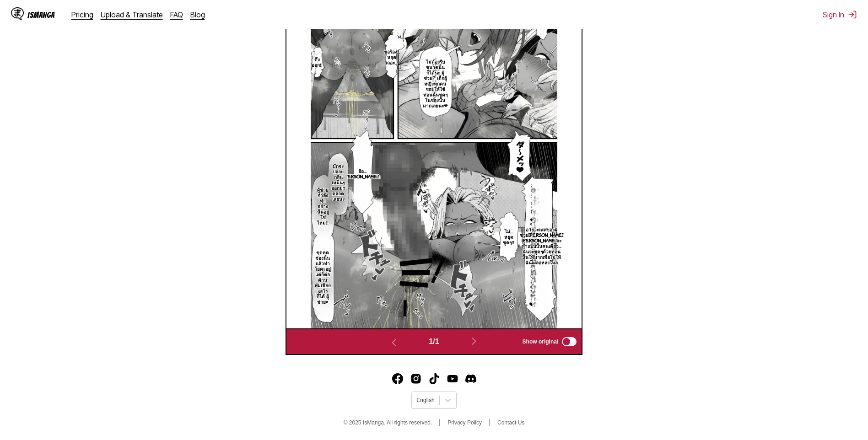 This screenshot has width=868, height=440. I want to click on p: ไม่…หยุดขูดๆ‼, so click(509, 236).